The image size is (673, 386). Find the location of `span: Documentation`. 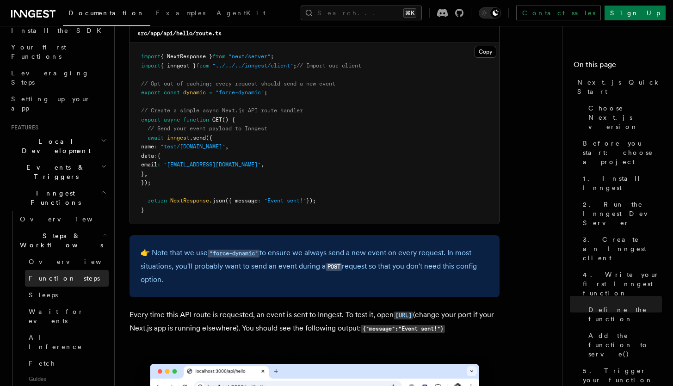

span: Documentation is located at coordinates (106, 13).